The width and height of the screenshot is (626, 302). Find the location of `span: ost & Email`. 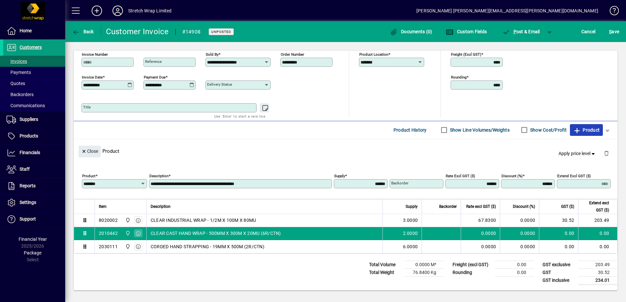

span: ost & Email is located at coordinates (521, 32).